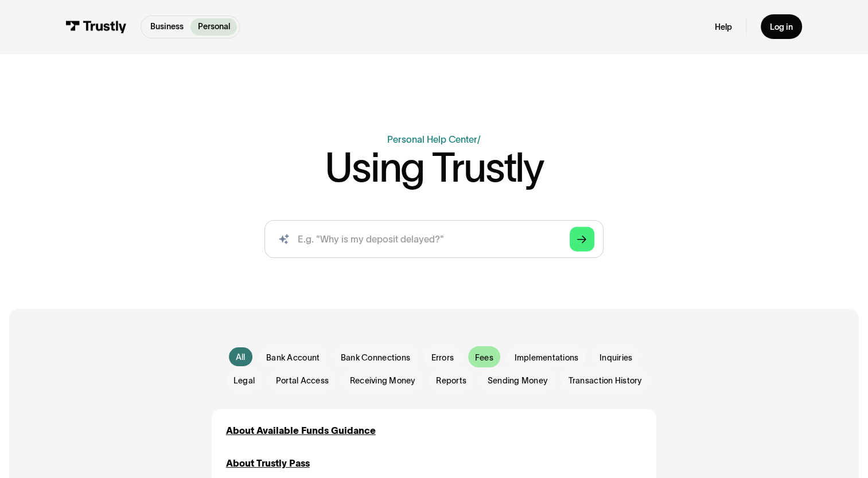  What do you see at coordinates (268, 464) in the screenshot?
I see `a: About Trustly Pass` at bounding box center [268, 464].